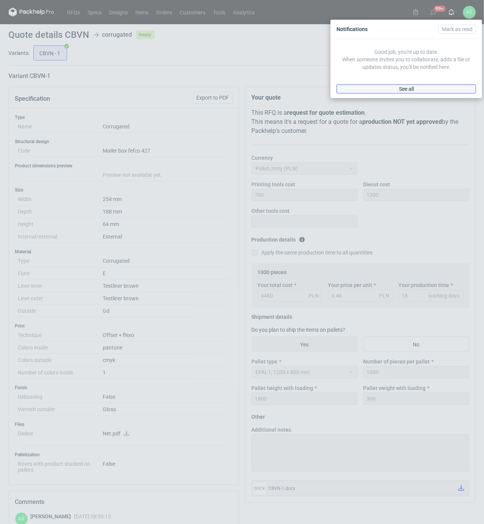 The height and width of the screenshot is (524, 484). Describe the element at coordinates (406, 59) in the screenshot. I see `p: Good job, you're up to date. When someone invites you to collaborate, adds a file or updates stat...` at that location.